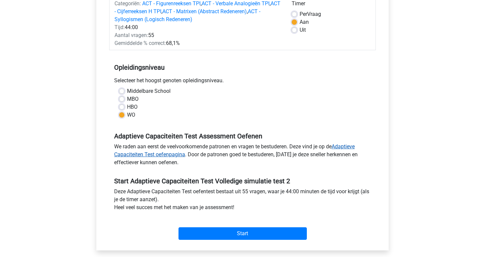 This screenshot has height=257, width=485. Describe the element at coordinates (131, 115) in the screenshot. I see `label: WO` at that location.